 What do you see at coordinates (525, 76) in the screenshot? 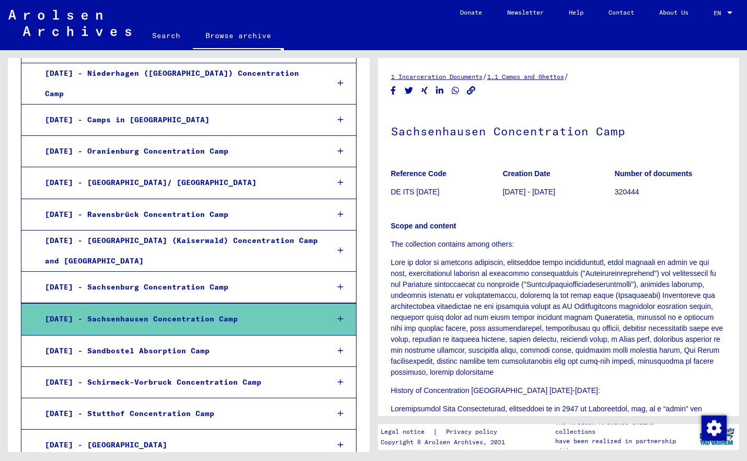
I see `a: 1.1 Camps and Ghettos` at bounding box center [525, 76].